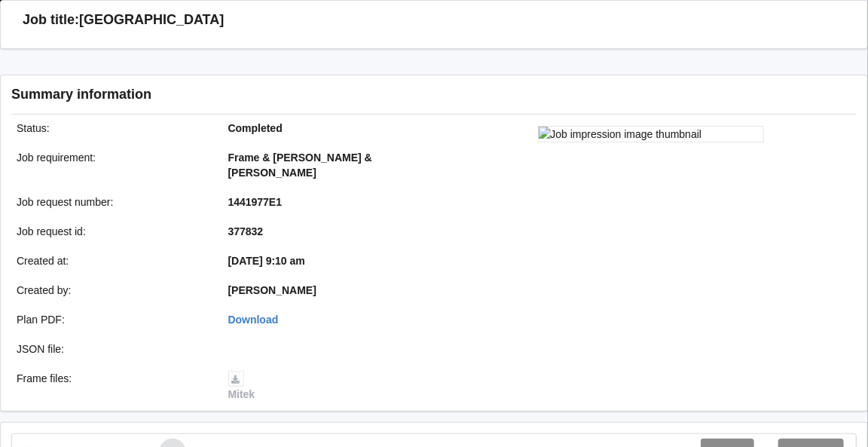  Describe the element at coordinates (651, 134) in the screenshot. I see `img: Job impression image thumbnail` at that location.